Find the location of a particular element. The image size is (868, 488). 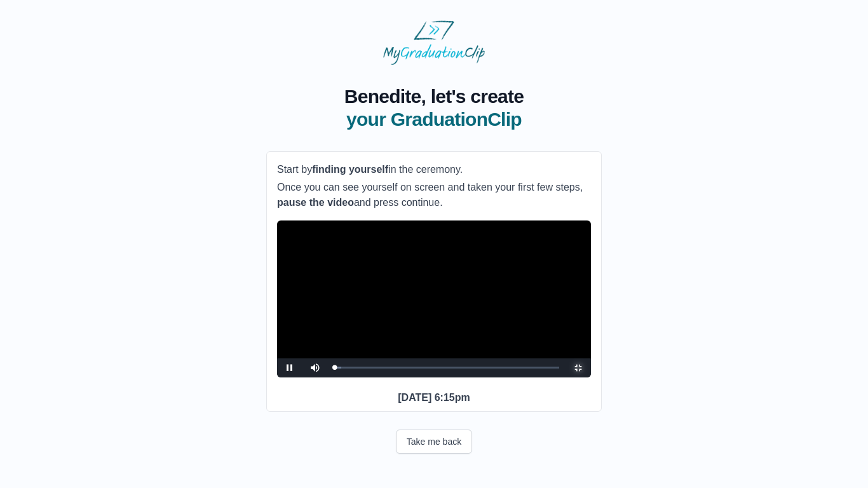

button: Non-Fullscreen is located at coordinates (579, 368).